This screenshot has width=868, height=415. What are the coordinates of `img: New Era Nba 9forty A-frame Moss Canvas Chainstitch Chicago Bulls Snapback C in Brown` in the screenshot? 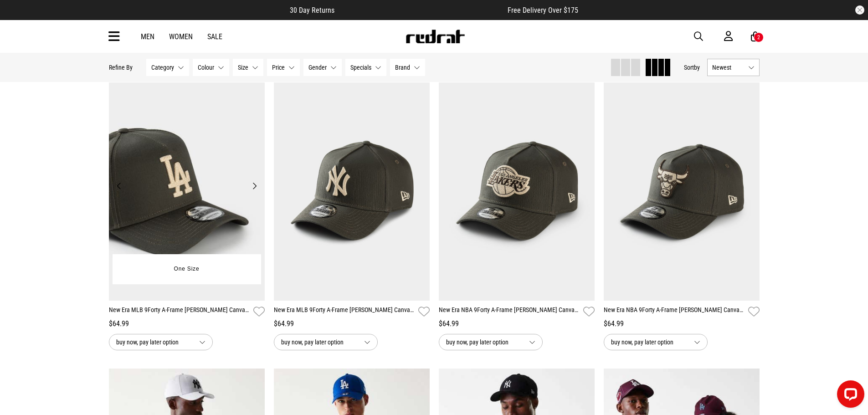 It's located at (682, 191).